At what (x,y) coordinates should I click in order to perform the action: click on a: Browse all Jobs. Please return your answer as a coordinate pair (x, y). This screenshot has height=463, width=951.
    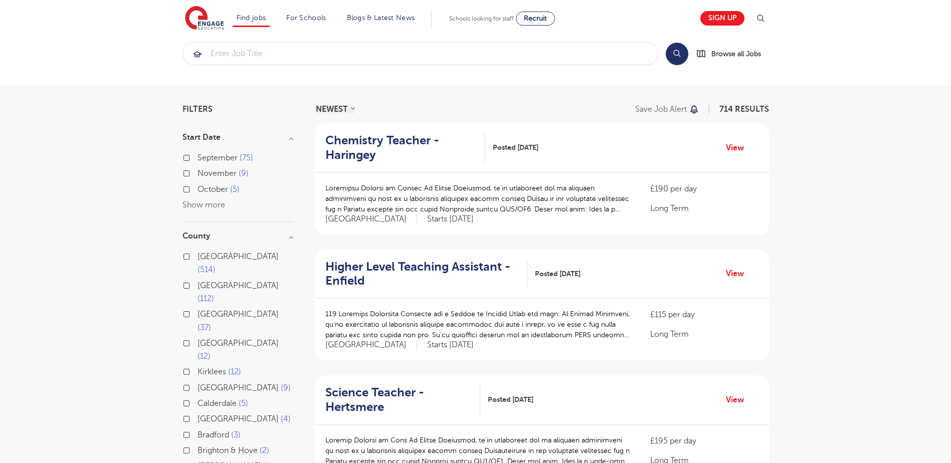
    Looking at the image, I should click on (732, 54).